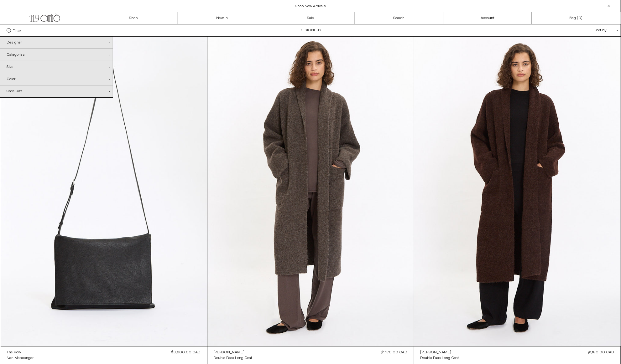  What do you see at coordinates (20, 353) in the screenshot?
I see `a: The Row` at bounding box center [20, 353].